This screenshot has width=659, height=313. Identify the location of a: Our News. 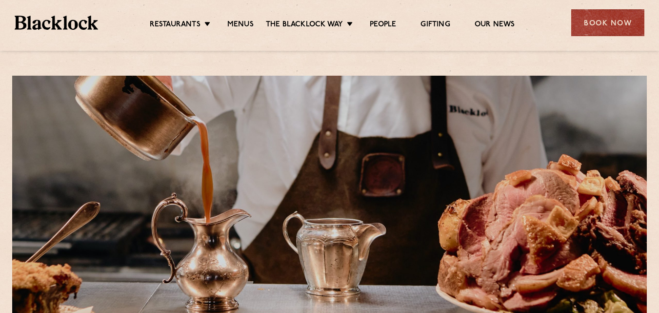
(494, 25).